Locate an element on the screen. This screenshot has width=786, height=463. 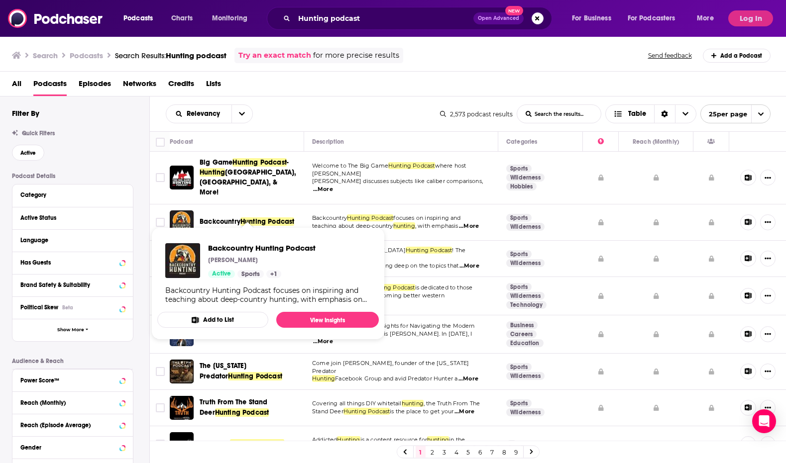
div: Has Guests is located at coordinates (68, 263).